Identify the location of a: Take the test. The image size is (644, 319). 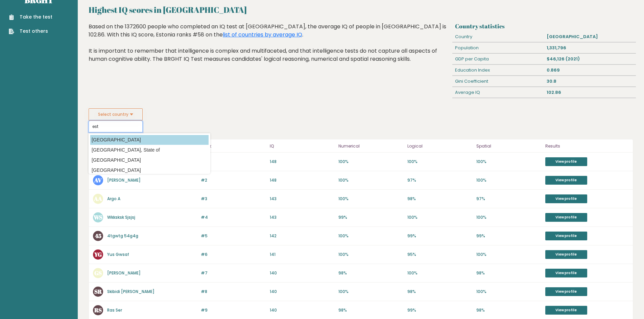
(30, 17).